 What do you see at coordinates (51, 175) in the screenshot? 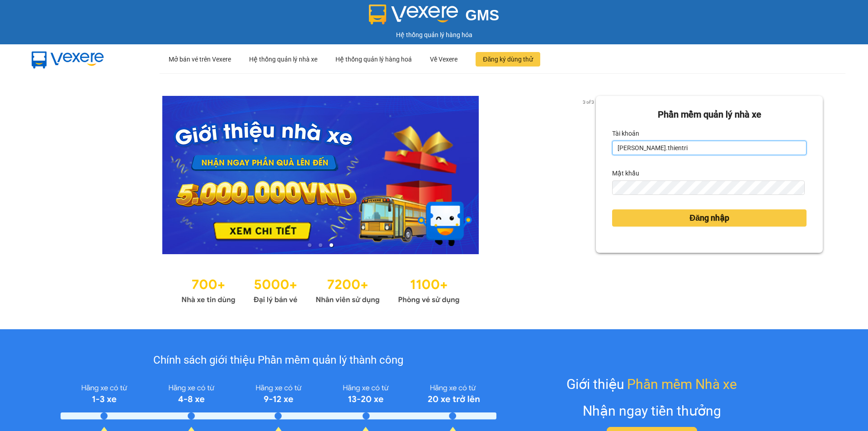
I see `button: previous slide / item` at bounding box center [51, 175].